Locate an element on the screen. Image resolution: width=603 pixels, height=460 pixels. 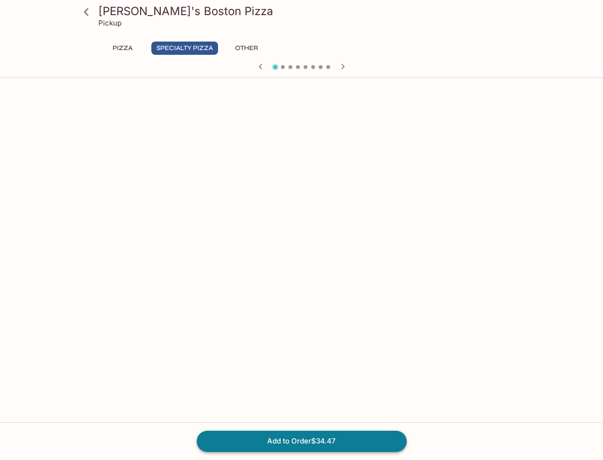
button: Other is located at coordinates (247, 48).